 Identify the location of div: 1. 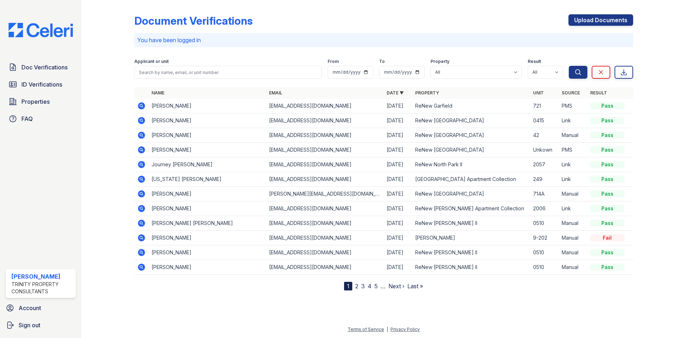
(348, 286).